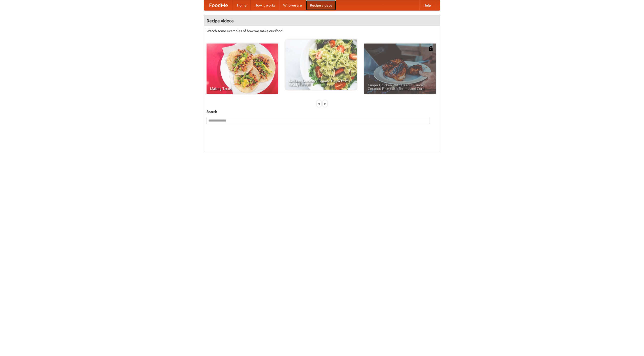 Image resolution: width=644 pixels, height=356 pixels. Describe the element at coordinates (242, 69) in the screenshot. I see `a: Making Tacos` at that location.